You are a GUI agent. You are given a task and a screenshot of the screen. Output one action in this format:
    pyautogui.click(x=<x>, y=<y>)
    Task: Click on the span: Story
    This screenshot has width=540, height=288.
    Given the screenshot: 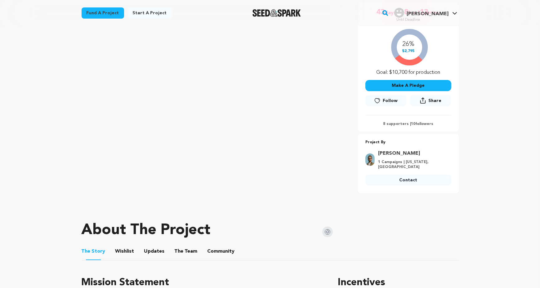 What is the action you would take?
    pyautogui.click(x=93, y=251)
    